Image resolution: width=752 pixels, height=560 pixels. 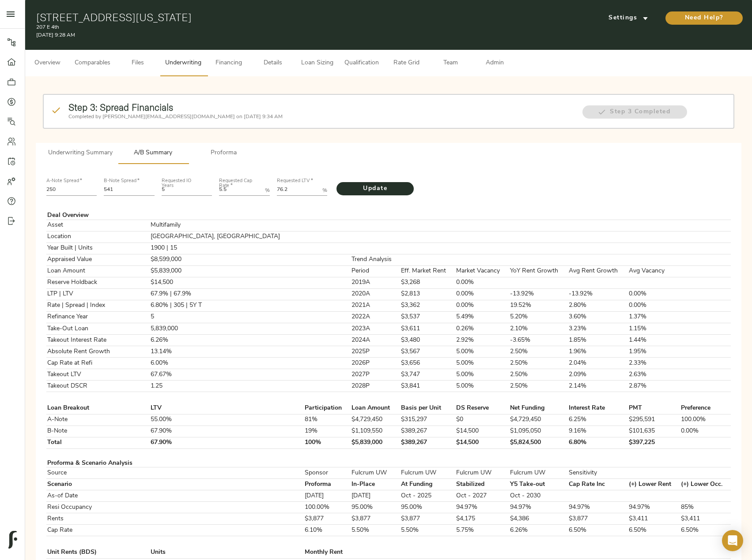 What do you see at coordinates (705, 420) in the screenshot?
I see `td: 100.00%` at bounding box center [705, 420].